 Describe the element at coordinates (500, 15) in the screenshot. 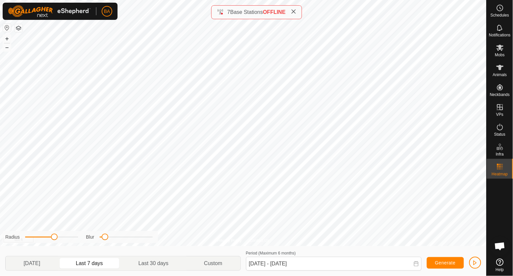

I see `span: Schedules` at that location.